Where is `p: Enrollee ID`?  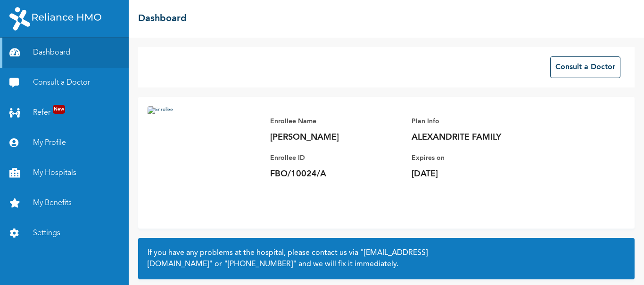
p: Enrollee ID is located at coordinates (336, 158).